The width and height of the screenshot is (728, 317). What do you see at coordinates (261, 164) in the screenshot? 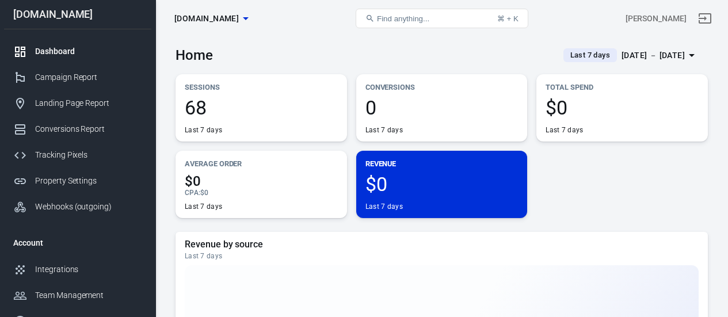
I see `p: Average Order` at bounding box center [261, 164].